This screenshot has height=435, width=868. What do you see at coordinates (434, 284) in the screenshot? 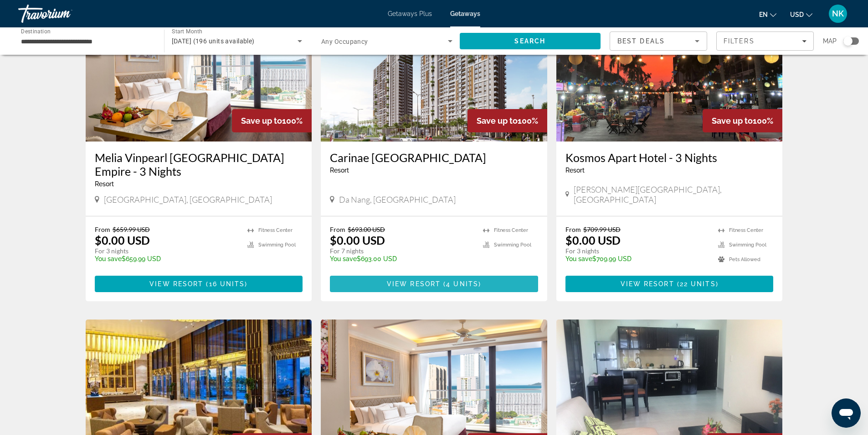
I see `a: View Resort(4 units)` at bounding box center [434, 284].